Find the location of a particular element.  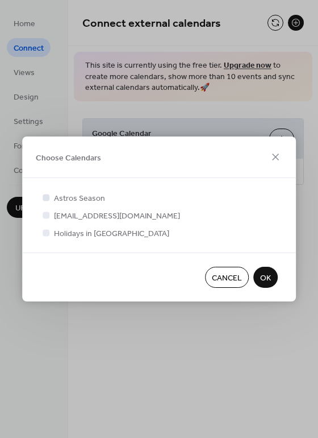

button: Cancel is located at coordinates (227, 277).